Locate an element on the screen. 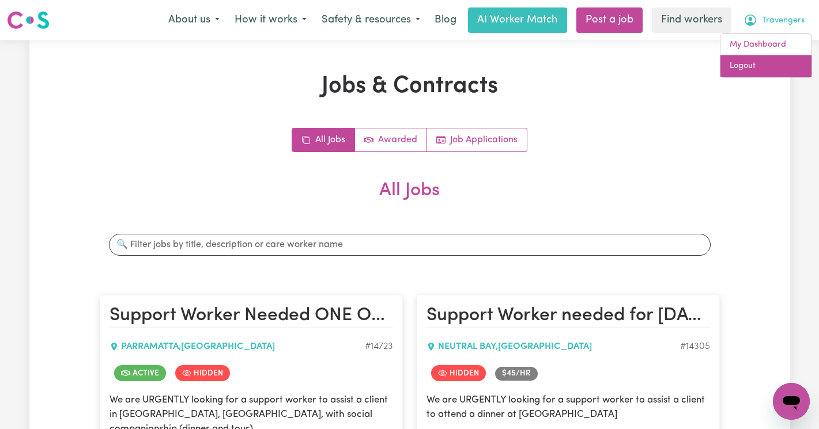 This screenshot has height=429, width=819. button: Safety & resources is located at coordinates (370, 20).